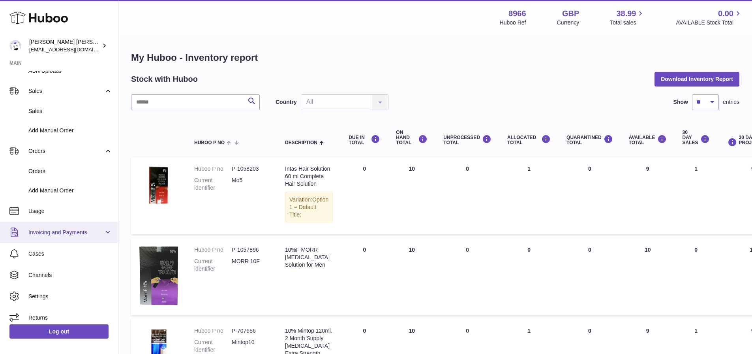 Image resolution: width=752 pixels, height=354 pixels. What do you see at coordinates (648, 195) in the screenshot?
I see `td: 9` at bounding box center [648, 195].